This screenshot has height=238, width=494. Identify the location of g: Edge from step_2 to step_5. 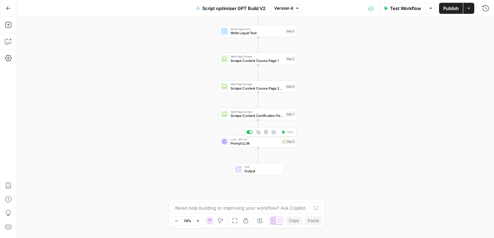
(258, 45).